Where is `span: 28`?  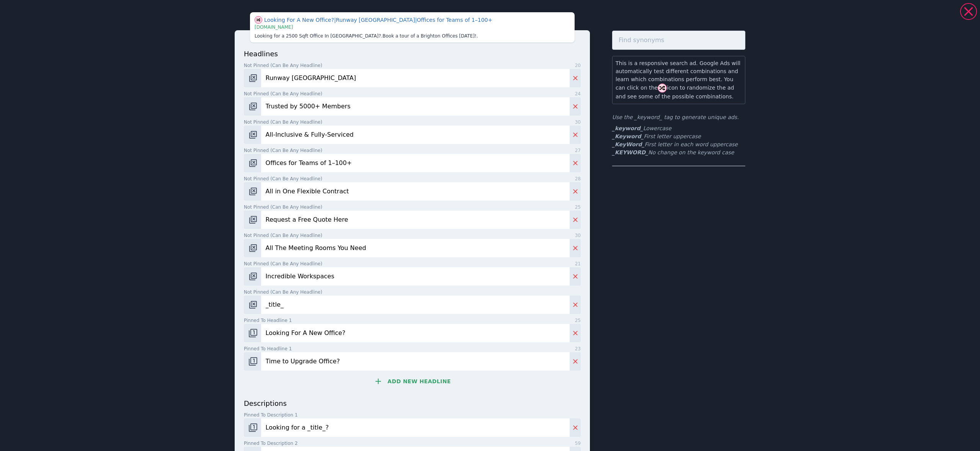
span: 28 is located at coordinates (577, 178).